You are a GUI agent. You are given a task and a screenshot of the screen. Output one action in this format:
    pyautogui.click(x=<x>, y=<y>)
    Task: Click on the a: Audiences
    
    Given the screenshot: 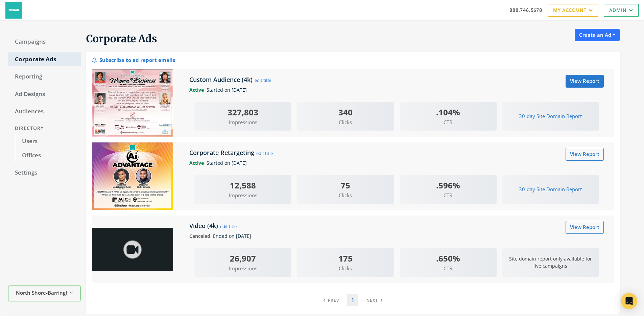 What is the action you would take?
    pyautogui.click(x=45, y=112)
    